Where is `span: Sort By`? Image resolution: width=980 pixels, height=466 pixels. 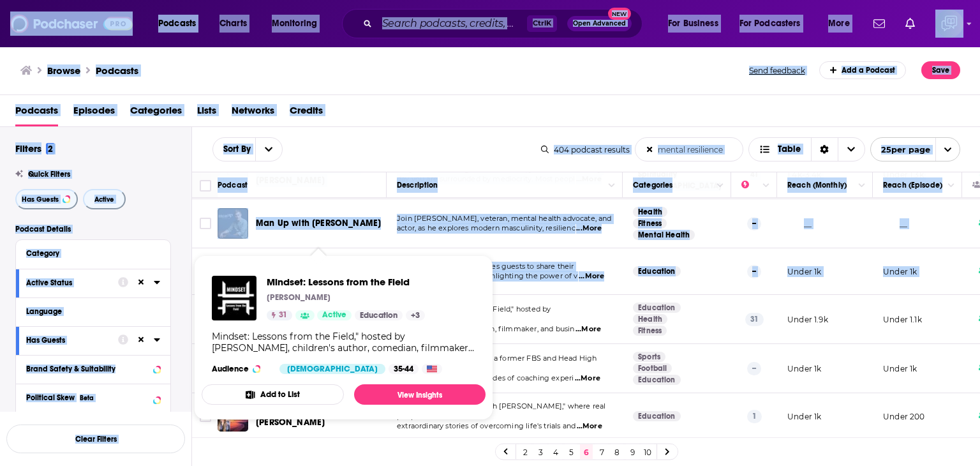 span: Sort By is located at coordinates (234, 149).